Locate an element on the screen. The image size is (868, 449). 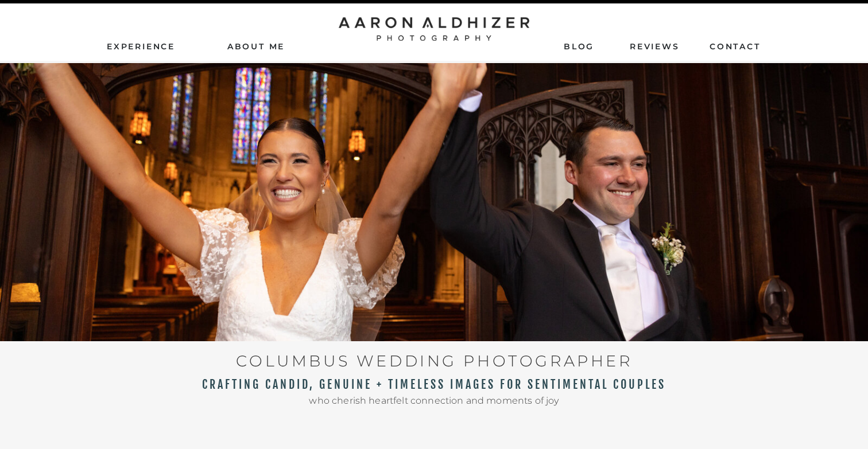
a: AbouT ME is located at coordinates (256, 46).